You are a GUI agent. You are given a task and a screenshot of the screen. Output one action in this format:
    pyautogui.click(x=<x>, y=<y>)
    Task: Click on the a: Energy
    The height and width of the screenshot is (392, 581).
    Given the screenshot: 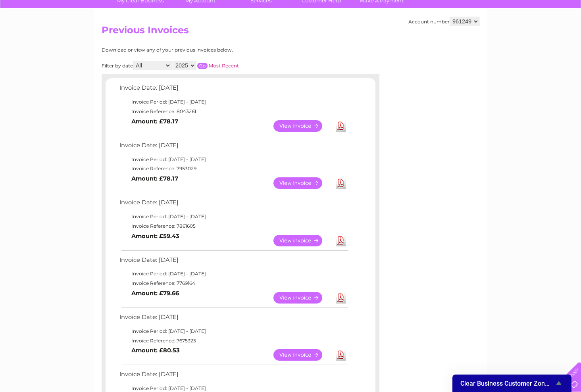 What is the action you would take?
    pyautogui.click(x=470, y=37)
    